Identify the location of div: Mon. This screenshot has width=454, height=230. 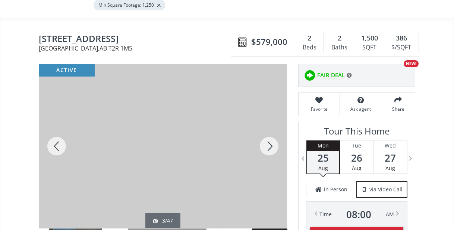
(323, 146).